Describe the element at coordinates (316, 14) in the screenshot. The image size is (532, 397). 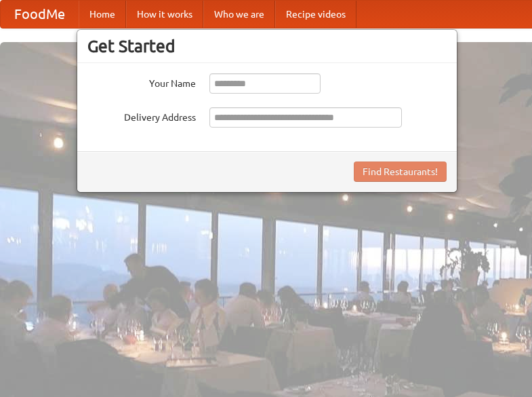
I see `a: Recipe videos` at that location.